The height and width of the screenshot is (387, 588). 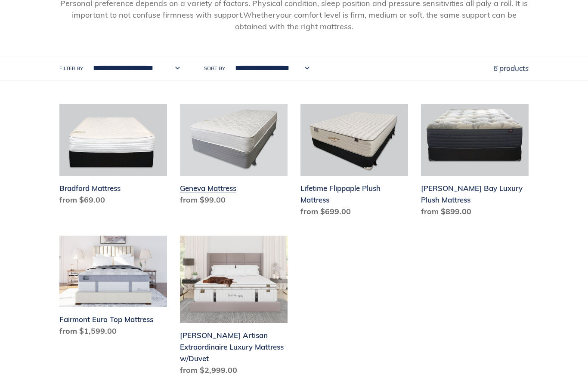 What do you see at coordinates (511, 68) in the screenshot?
I see `span: 6 products` at bounding box center [511, 68].